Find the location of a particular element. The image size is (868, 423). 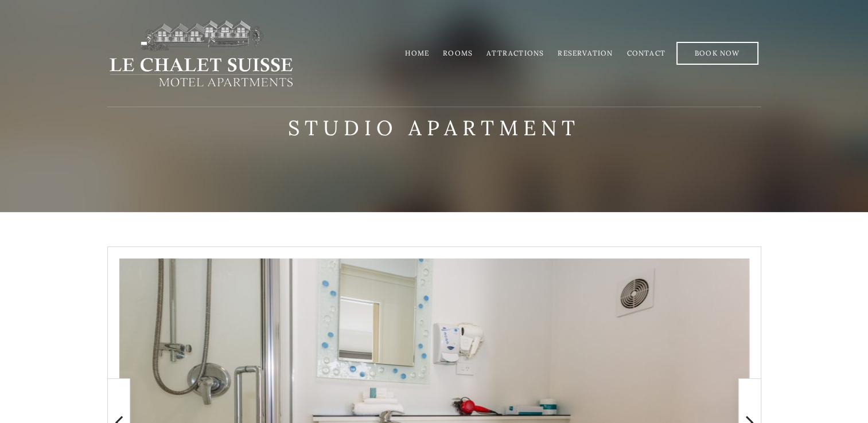

a: Attractions is located at coordinates (515, 52).